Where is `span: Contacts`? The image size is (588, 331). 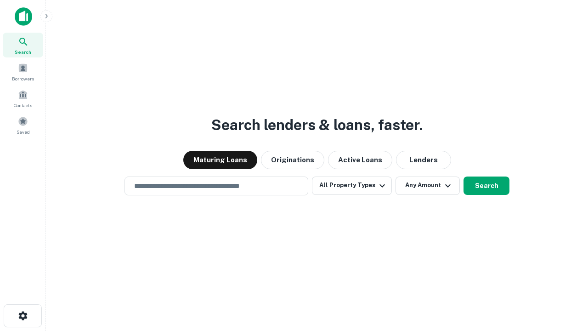 span: Contacts is located at coordinates (23, 105).